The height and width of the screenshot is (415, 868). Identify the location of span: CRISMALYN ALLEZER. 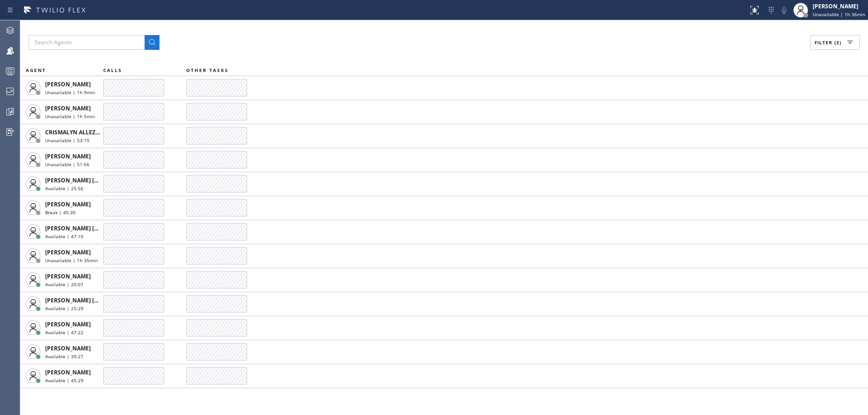
(74, 132).